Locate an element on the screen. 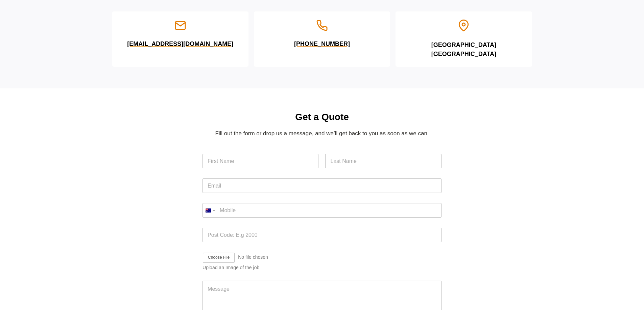 This screenshot has height=310, width=644. input: Post Code: E.g 2000 is located at coordinates (322, 234).